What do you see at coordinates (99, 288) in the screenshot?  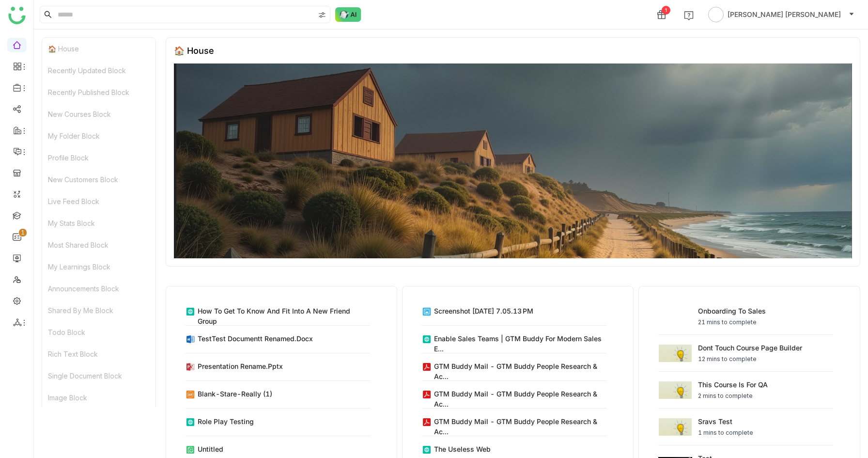 I see `div: Announcements Block` at bounding box center [99, 288].